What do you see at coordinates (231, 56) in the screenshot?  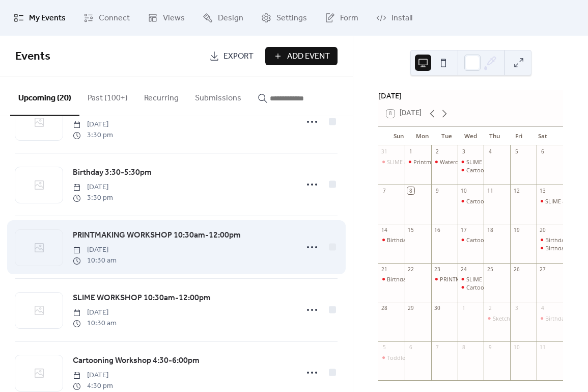 I see `a: Export` at bounding box center [231, 56].